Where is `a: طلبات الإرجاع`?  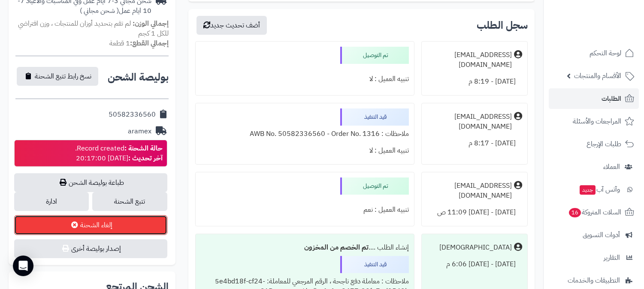
a: طلبات الإرجاع is located at coordinates (594, 144).